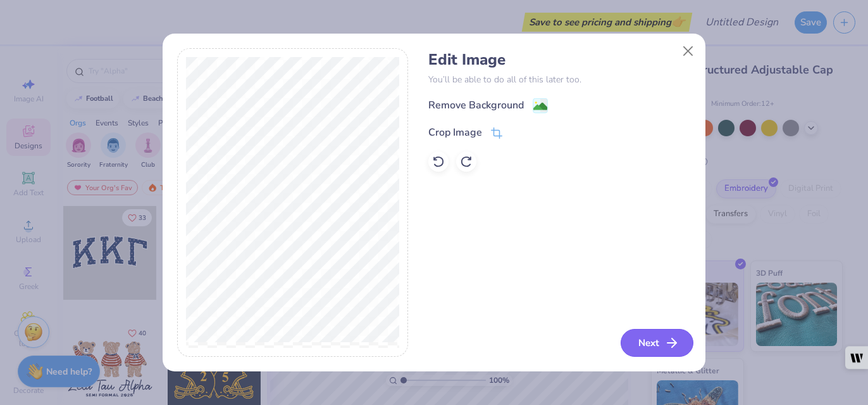  I want to click on h4: Edit Image, so click(559, 60).